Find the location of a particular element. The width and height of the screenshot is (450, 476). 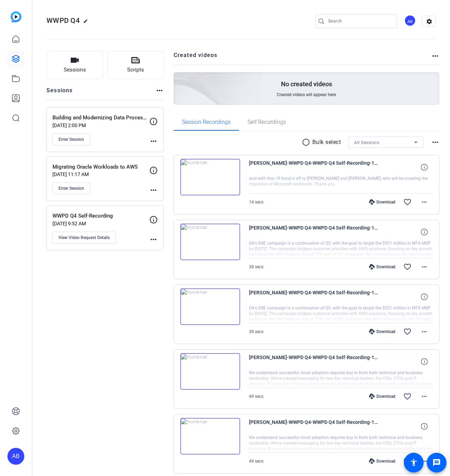

mat-icon: accessibility is located at coordinates (414, 462).